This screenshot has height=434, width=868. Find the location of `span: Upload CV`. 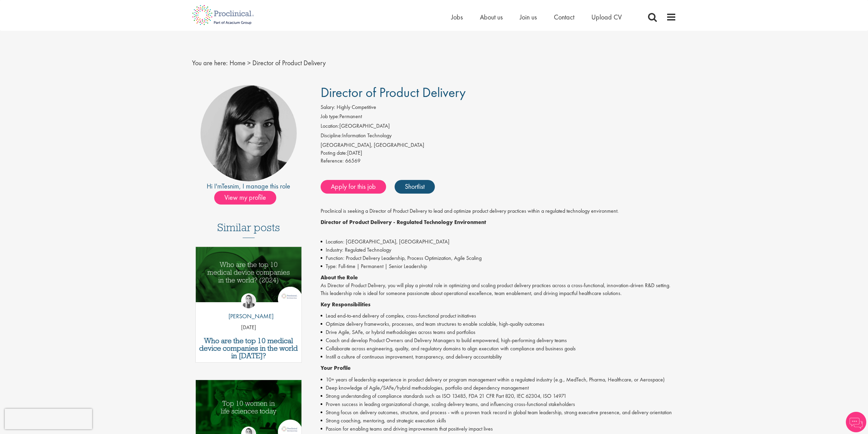

span: Upload CV is located at coordinates (606, 17).